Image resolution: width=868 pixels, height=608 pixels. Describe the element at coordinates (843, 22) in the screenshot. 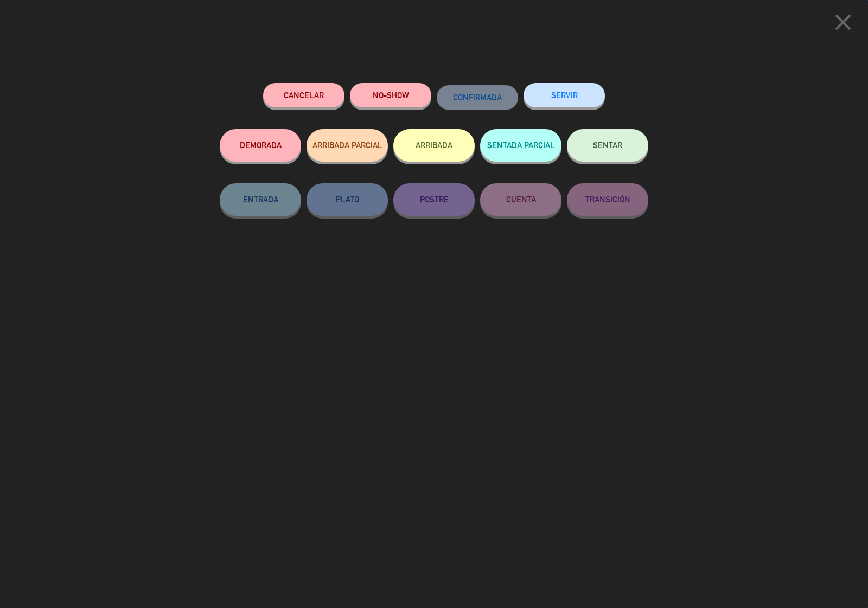

I see `i: close` at that location.